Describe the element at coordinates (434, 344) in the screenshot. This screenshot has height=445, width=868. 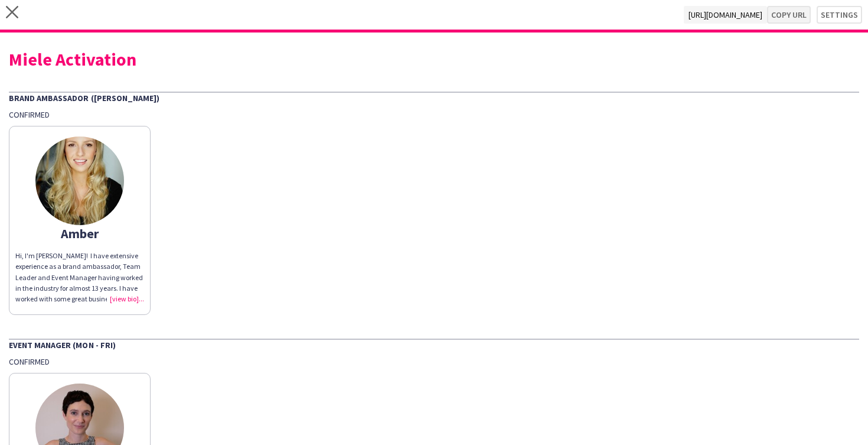
I see `div: Event Manager (Mon - Fri)` at that location.